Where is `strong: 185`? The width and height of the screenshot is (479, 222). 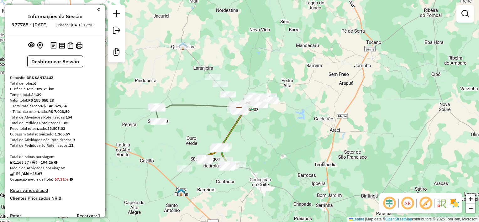
strong: 185 is located at coordinates (65, 122).